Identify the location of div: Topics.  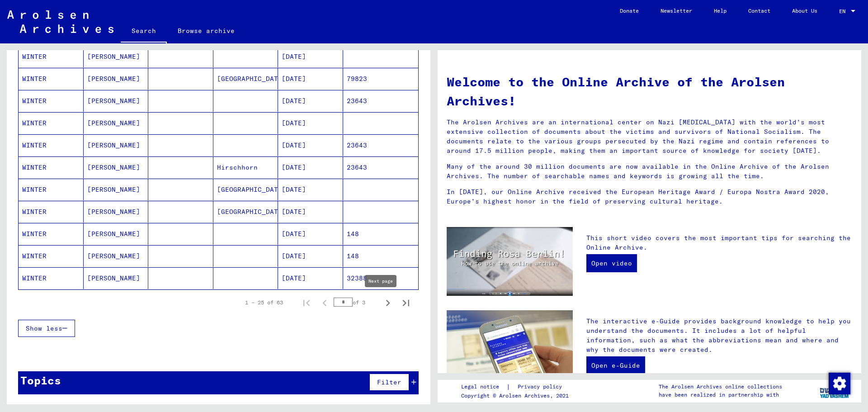
(41, 381).